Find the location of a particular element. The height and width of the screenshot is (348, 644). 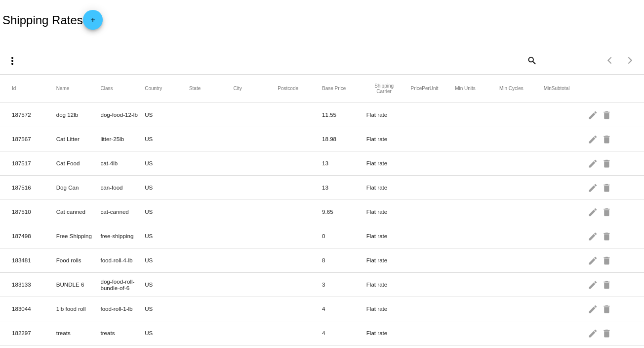

mat-cell: 1lb food roll is located at coordinates (78, 308).